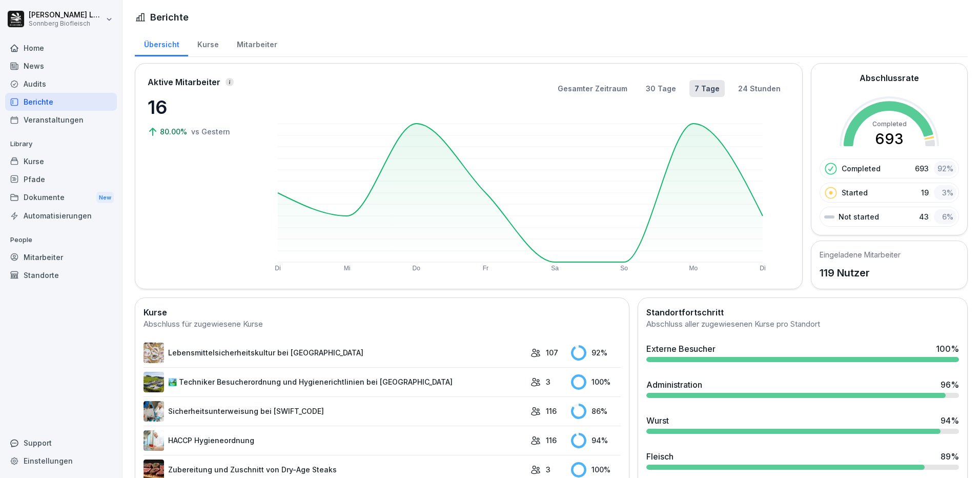 The image size is (980, 478). Describe the element at coordinates (66, 24) in the screenshot. I see `p: Sonnberg Biofleisch` at that location.